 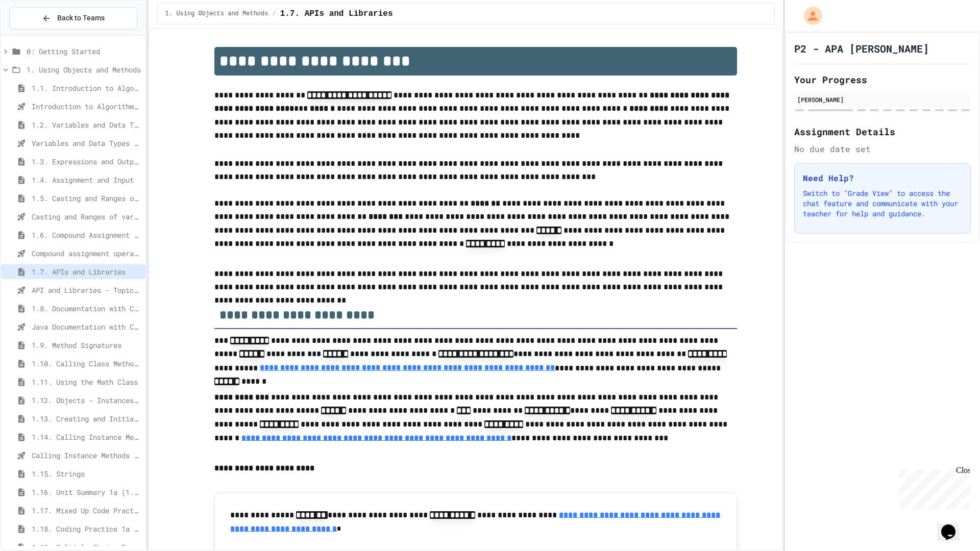 What do you see at coordinates (86, 474) in the screenshot?
I see `span: 1.15. Strings` at bounding box center [86, 474].